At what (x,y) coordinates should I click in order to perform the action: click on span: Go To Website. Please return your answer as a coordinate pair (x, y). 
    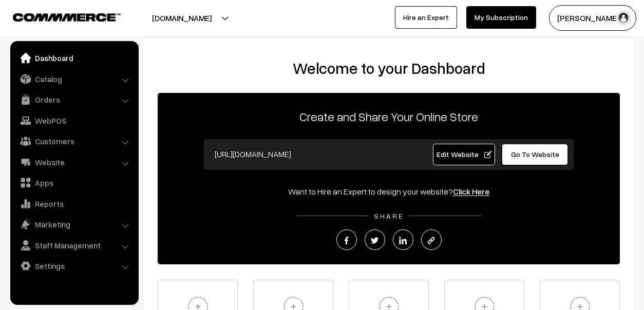
    Looking at the image, I should click on (535, 154).